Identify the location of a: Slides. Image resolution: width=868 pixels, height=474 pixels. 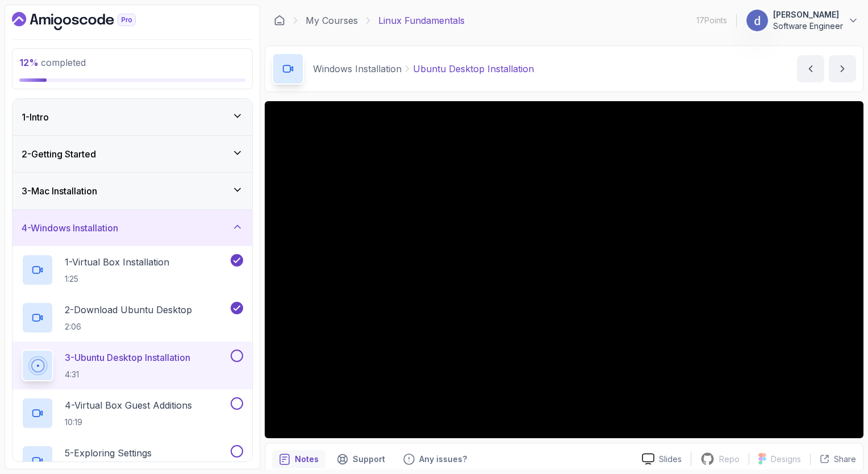
(662, 459).